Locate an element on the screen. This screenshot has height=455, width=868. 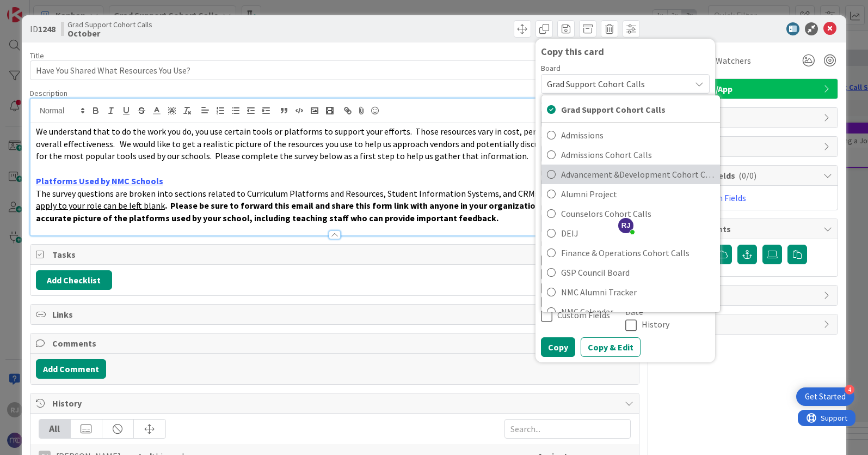
span: RJ is located at coordinates (626, 226).